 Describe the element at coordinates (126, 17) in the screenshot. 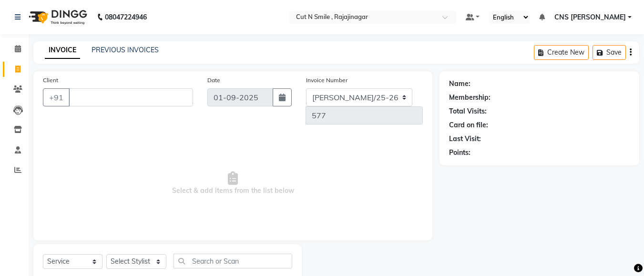

I see `b: 08047224946` at that location.